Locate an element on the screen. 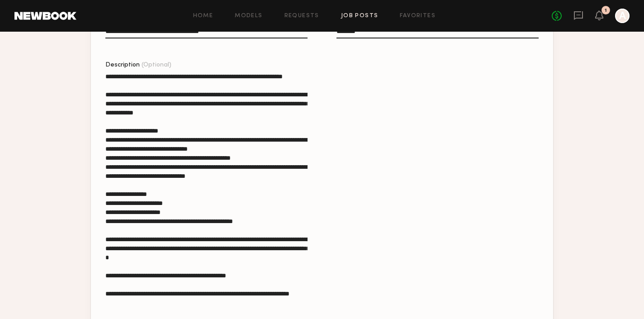 Image resolution: width=644 pixels, height=319 pixels. div: Description is located at coordinates (206, 65).